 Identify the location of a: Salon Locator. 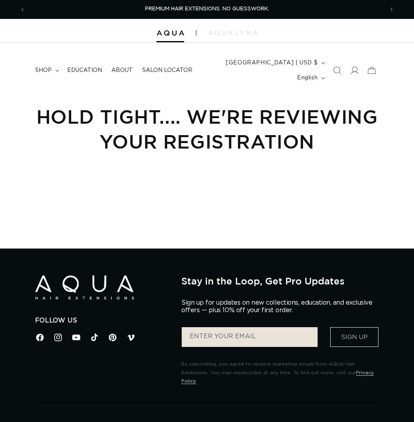
(167, 70).